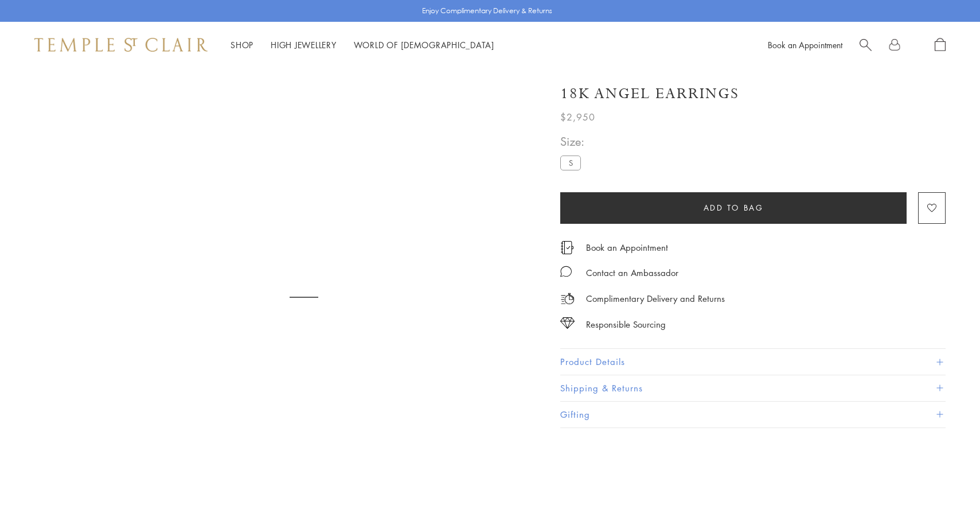 The width and height of the screenshot is (980, 505). What do you see at coordinates (242, 45) in the screenshot?
I see `a: ShopShop` at bounding box center [242, 45].